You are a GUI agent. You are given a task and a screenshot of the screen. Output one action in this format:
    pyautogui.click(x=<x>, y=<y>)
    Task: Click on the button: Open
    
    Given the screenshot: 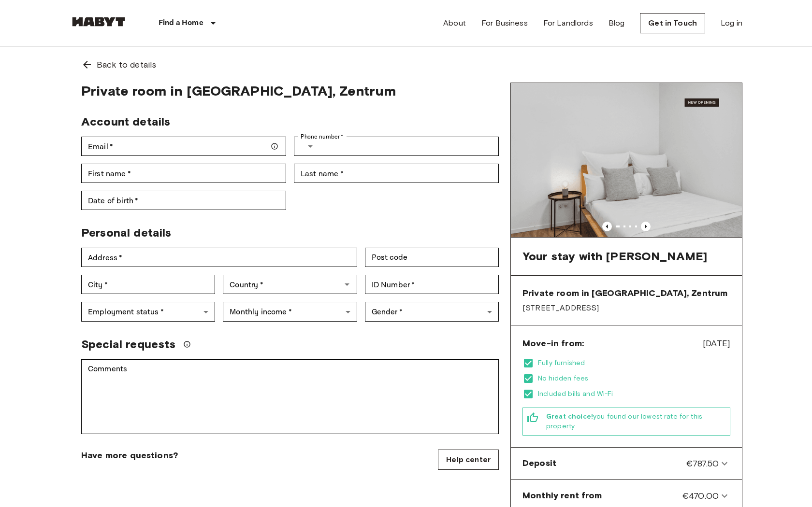 What is the action you would take?
    pyautogui.click(x=347, y=284)
    